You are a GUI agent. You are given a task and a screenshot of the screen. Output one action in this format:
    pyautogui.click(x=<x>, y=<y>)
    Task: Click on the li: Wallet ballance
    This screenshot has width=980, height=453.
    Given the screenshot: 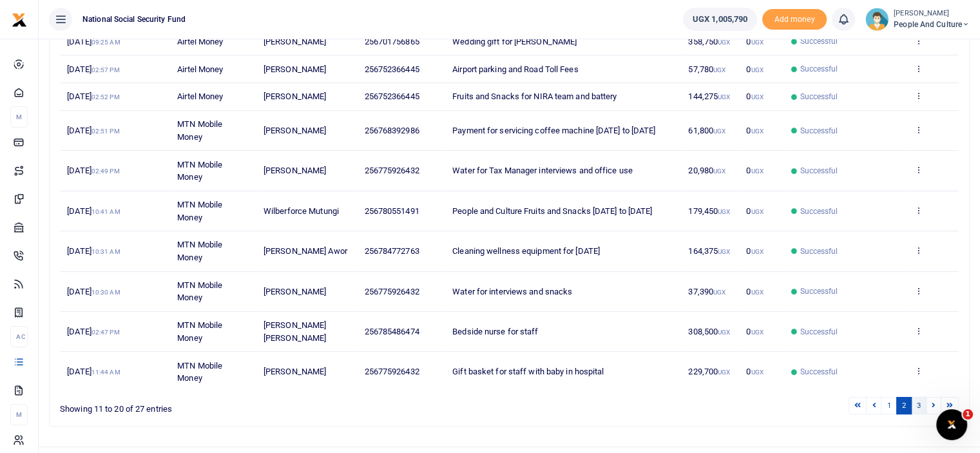 What is the action you would take?
    pyautogui.click(x=720, y=19)
    